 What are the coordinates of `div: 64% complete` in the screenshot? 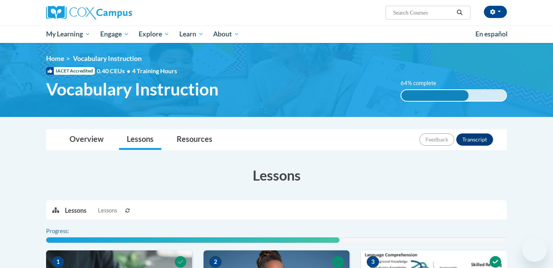 It's located at (434, 96).